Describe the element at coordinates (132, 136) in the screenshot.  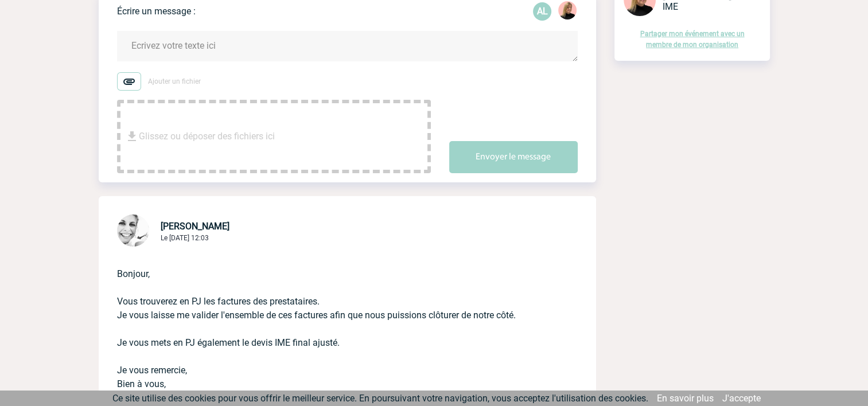
I see `img: file_download.svg` at that location.